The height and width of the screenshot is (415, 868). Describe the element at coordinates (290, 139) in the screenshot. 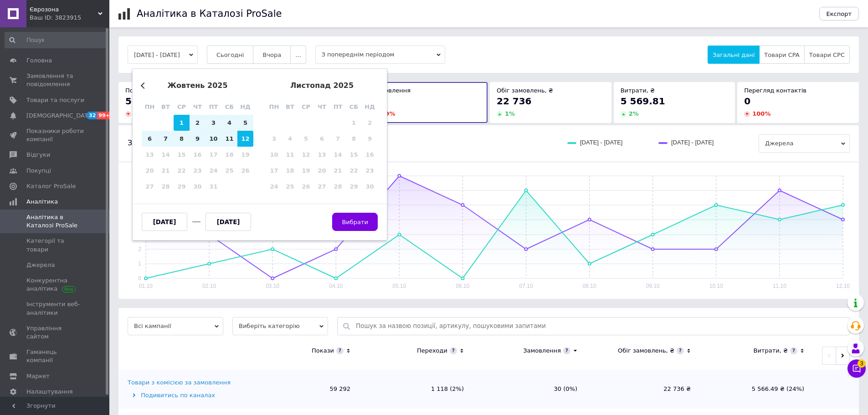

I see `div: Not available вівторок, 4-е листопада 2025 р.` at that location.